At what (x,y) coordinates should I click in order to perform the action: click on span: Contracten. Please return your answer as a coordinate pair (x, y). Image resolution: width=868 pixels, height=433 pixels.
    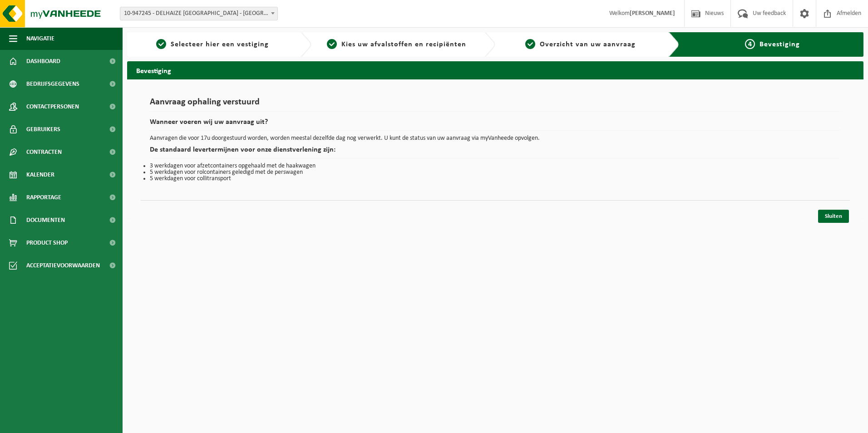
    Looking at the image, I should click on (44, 152).